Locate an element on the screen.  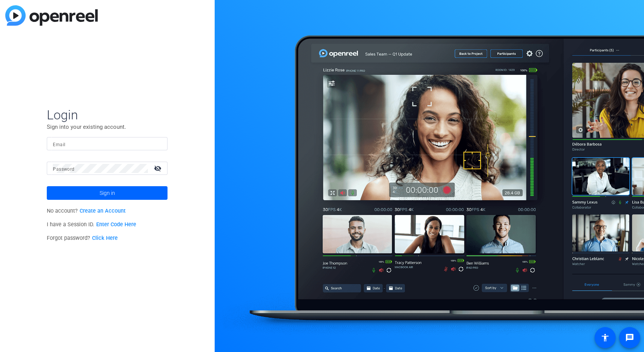
mat-icon: visibility_off is located at coordinates (158, 168).